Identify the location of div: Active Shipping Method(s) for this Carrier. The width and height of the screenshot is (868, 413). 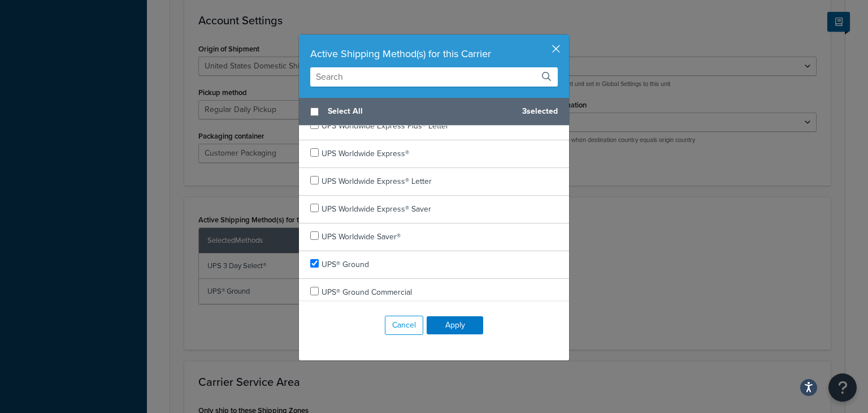
(434, 54).